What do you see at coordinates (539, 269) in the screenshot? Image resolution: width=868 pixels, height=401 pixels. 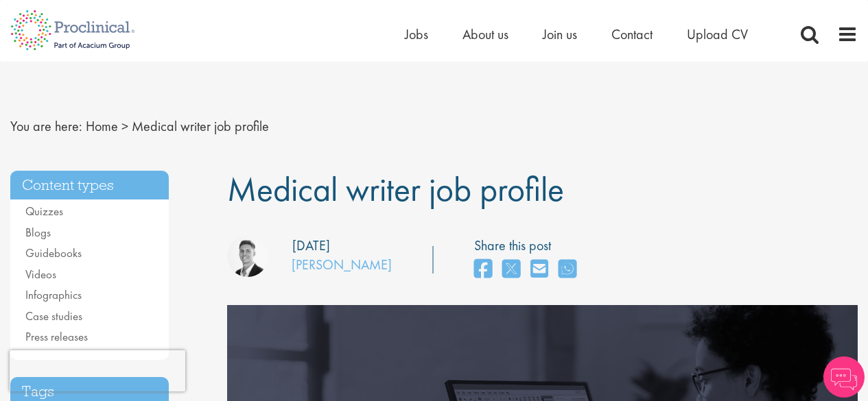 I see `a: share on email` at bounding box center [539, 269].